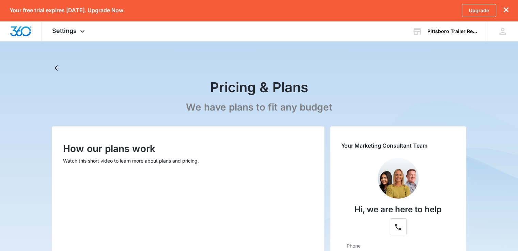  What do you see at coordinates (57, 68) in the screenshot?
I see `button: Back` at bounding box center [57, 68].